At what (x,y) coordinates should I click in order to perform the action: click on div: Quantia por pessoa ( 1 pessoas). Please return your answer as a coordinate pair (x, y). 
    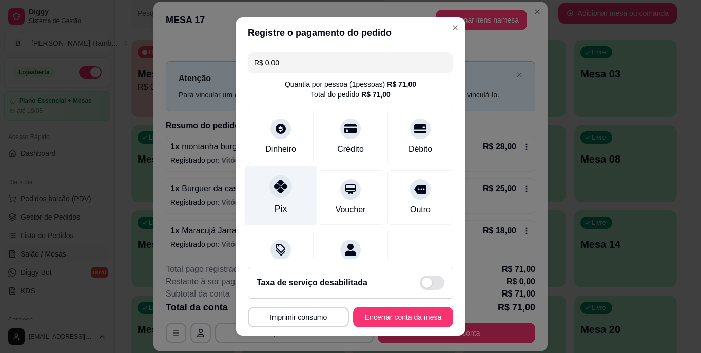
    Looking at the image, I should click on (350, 84).